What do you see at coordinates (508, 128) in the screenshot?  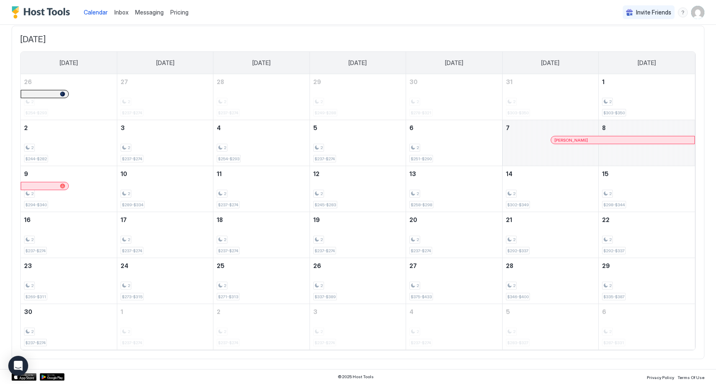 I see `span: 7` at bounding box center [508, 128].